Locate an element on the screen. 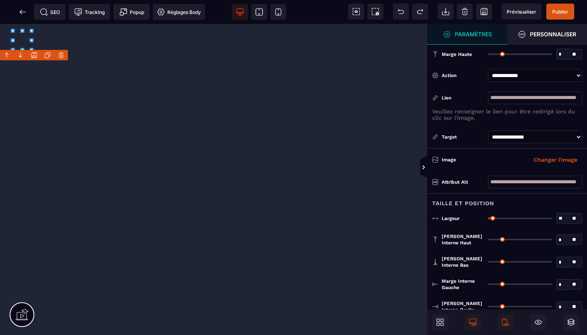  span: Prévisualiser is located at coordinates (522, 12).